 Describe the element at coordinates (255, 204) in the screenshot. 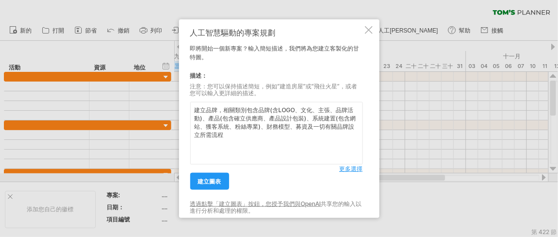

I see `font: 透過點擊「建立圖表」按鈕，您授予我們與OpenAI` at that location.